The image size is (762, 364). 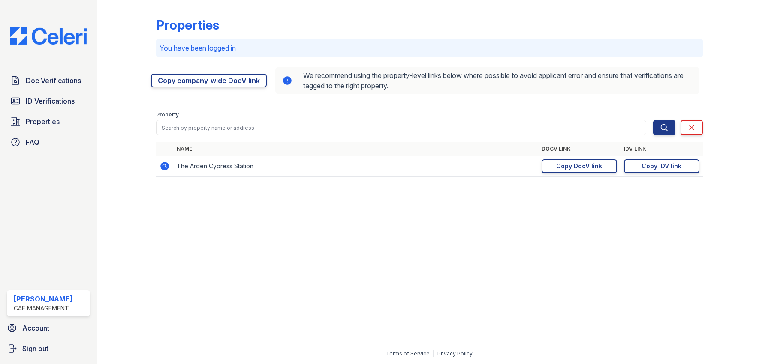 What do you see at coordinates (48, 122) in the screenshot?
I see `a: Properties` at bounding box center [48, 122].